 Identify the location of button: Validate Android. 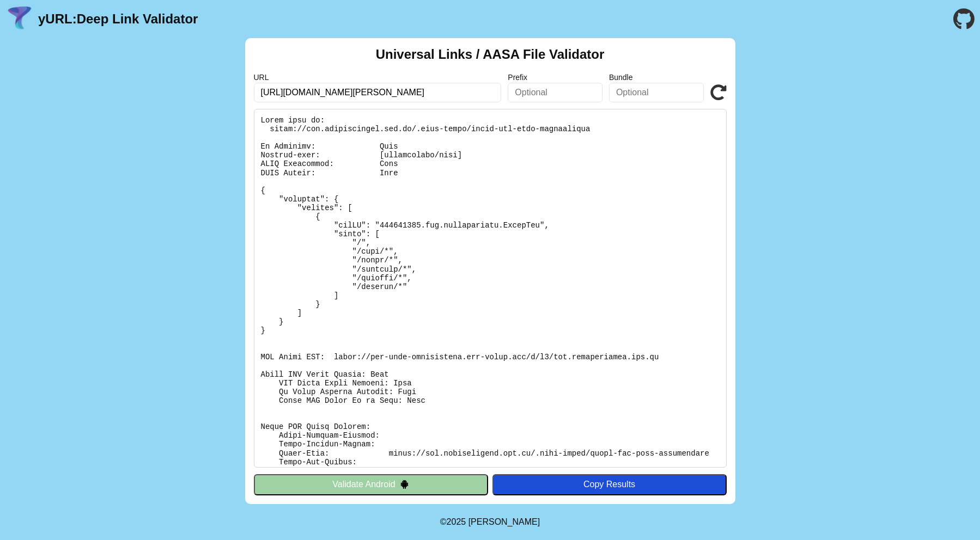
(371, 485).